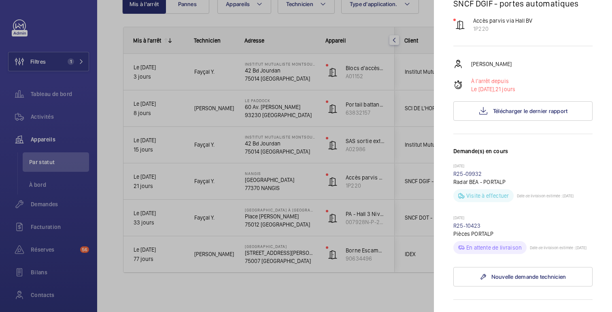 This screenshot has height=312, width=612. What do you see at coordinates (479, 182) in the screenshot?
I see `font: Radar BEA - PORTALP` at bounding box center [479, 182].